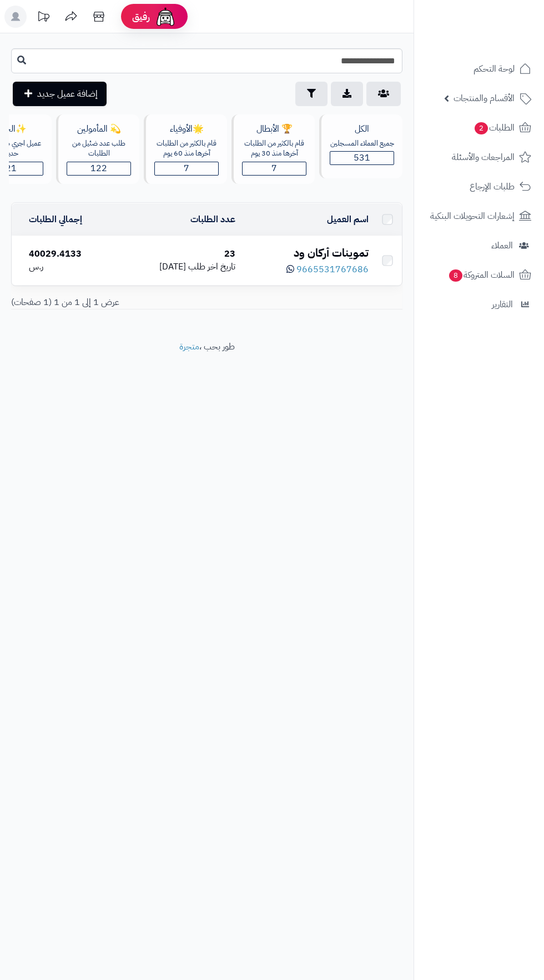 The image size is (544, 980). What do you see at coordinates (480, 157) in the screenshot?
I see `a: المراجعات والأسئلة` at bounding box center [480, 157].